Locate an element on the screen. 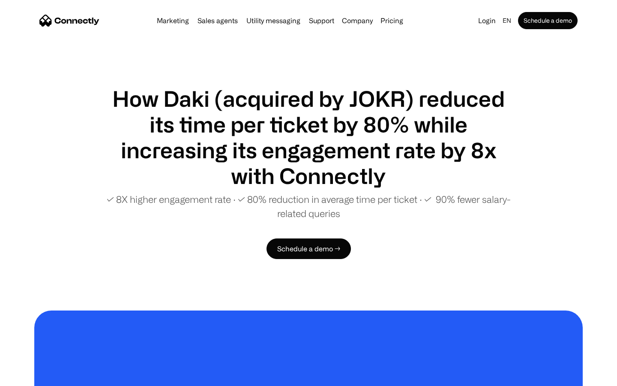 This screenshot has height=386, width=617. a: Pricing is located at coordinates (392, 21).